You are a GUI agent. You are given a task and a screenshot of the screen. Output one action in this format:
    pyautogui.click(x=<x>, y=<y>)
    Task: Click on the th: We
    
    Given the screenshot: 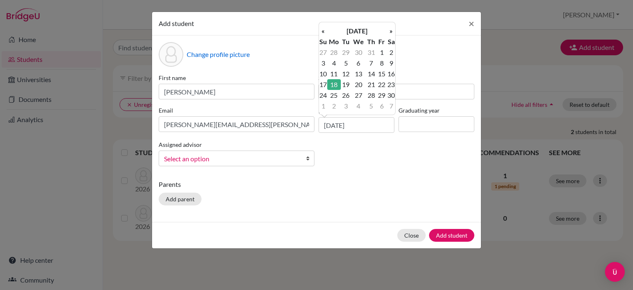 What is the action you would take?
    pyautogui.click(x=358, y=42)
    